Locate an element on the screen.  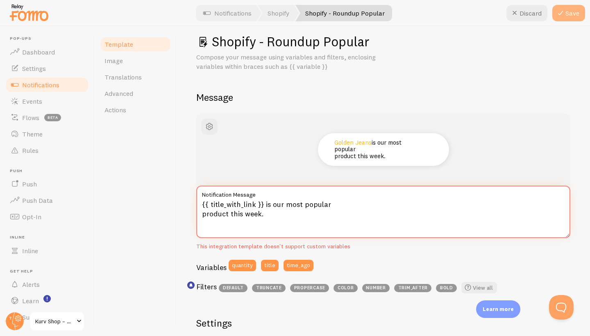
a: Notifications is located at coordinates (47, 85).